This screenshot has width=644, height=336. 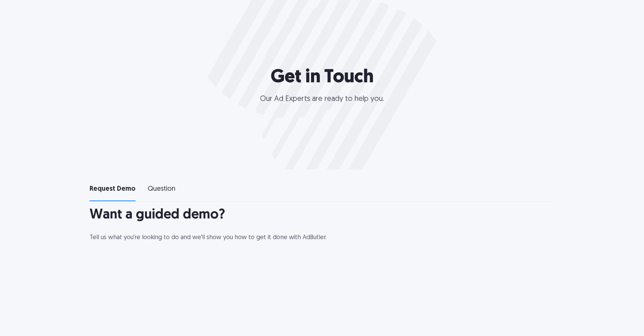 What do you see at coordinates (162, 189) in the screenshot?
I see `div: Question` at bounding box center [162, 189].